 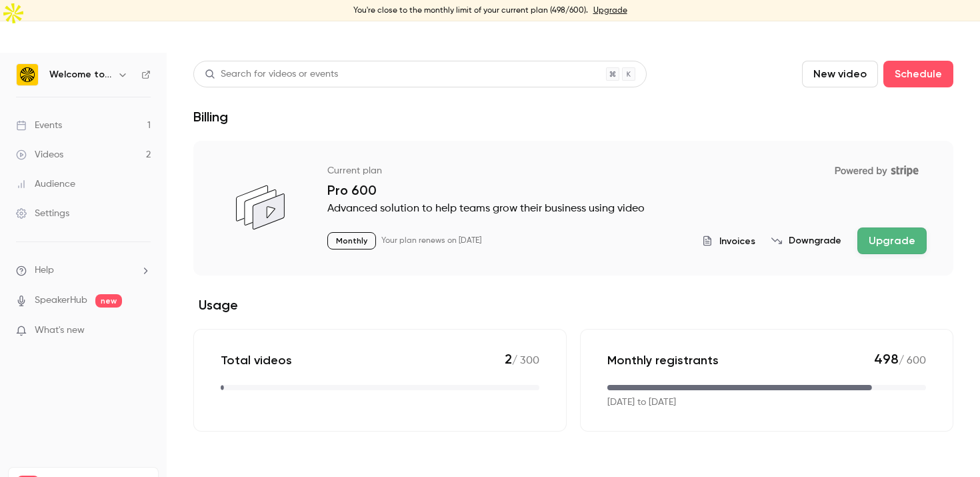 What do you see at coordinates (886, 359) in the screenshot?
I see `span: 498` at bounding box center [886, 359].